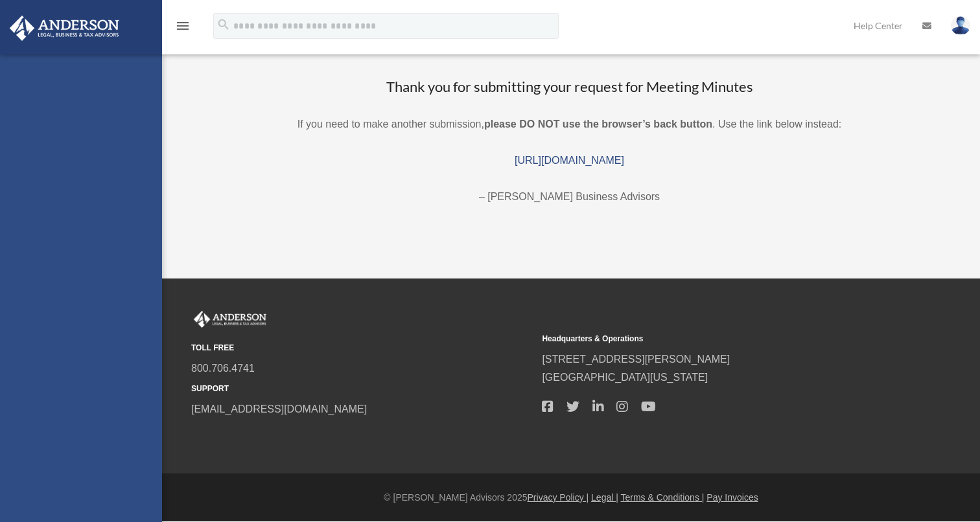 Image resolution: width=980 pixels, height=522 pixels. I want to click on b: please DO NOT use the browser’s back button, so click(598, 123).